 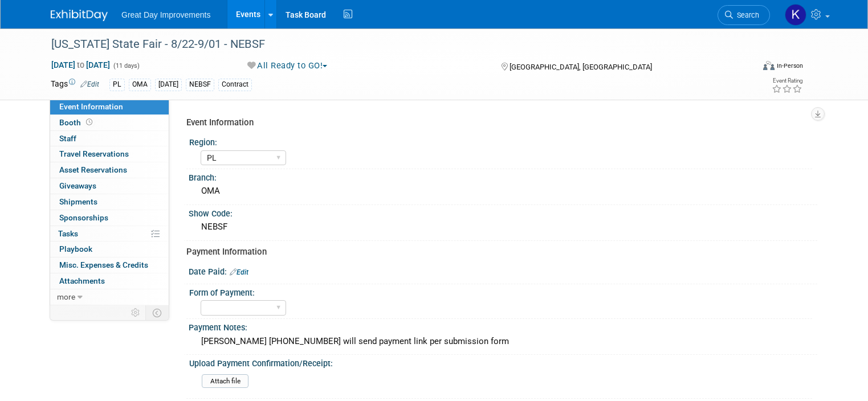 I want to click on a: Sponsorships, so click(x=109, y=218).